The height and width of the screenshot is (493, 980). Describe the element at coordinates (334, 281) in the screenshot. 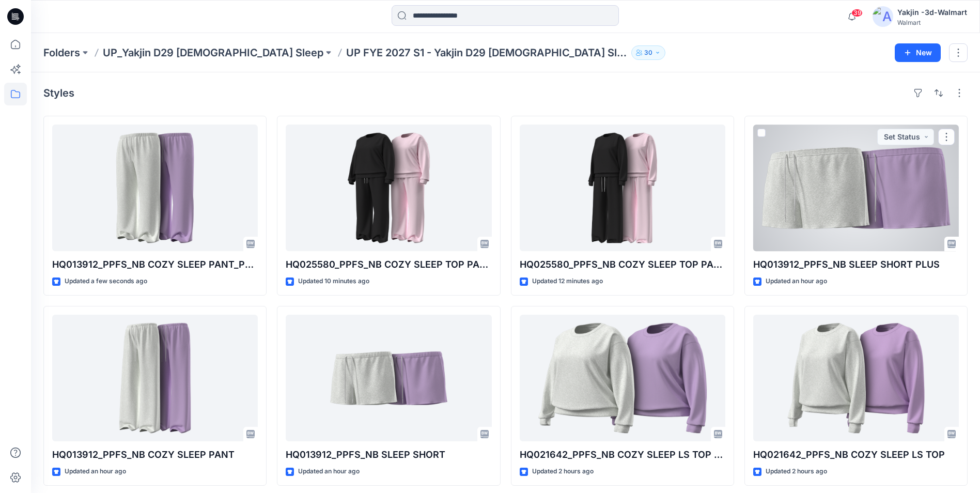

I see `p: Updated 10 minutes ago` at that location.